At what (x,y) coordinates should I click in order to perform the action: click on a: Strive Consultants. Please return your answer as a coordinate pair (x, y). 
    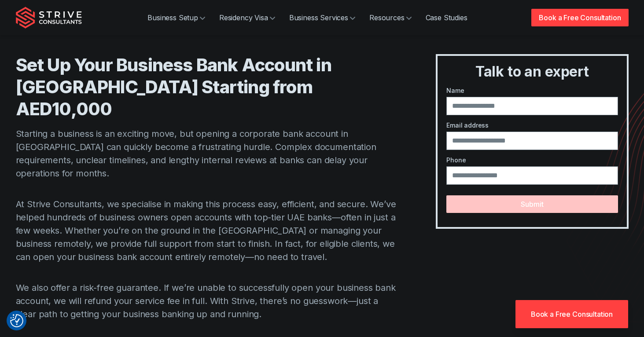
    Looking at the image, I should click on (49, 18).